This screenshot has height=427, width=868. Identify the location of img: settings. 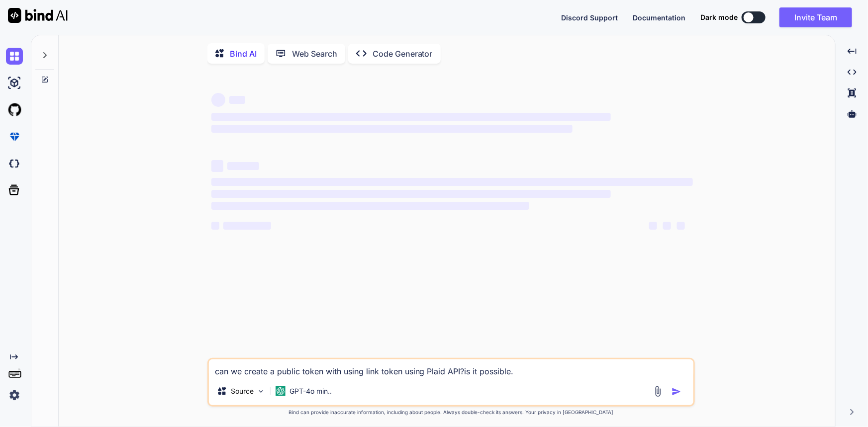
(14, 396).